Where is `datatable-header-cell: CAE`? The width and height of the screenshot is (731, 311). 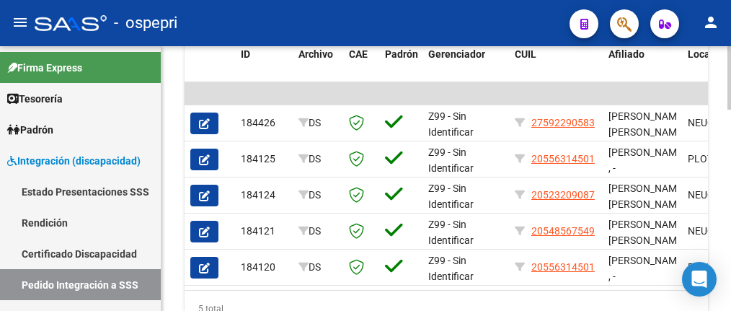
datatable-header-cell: CAE is located at coordinates (361, 71).